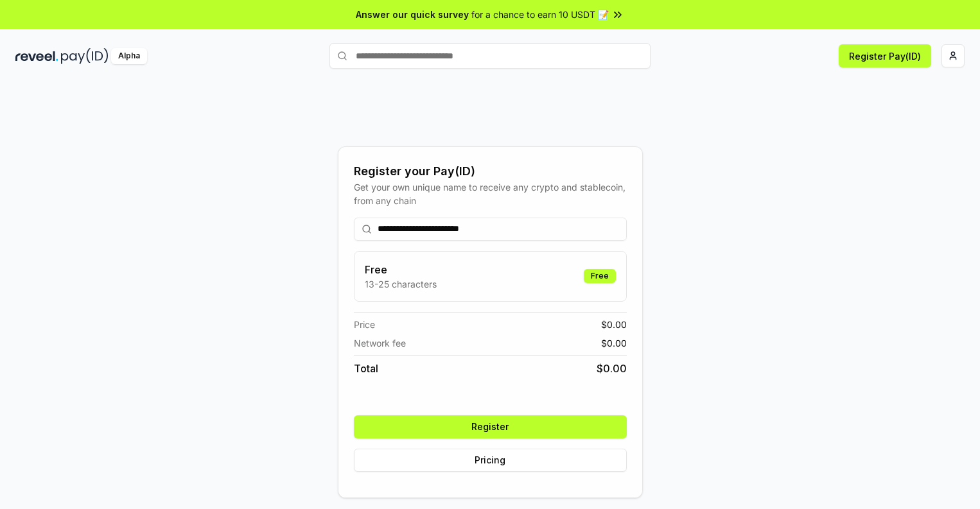 Image resolution: width=980 pixels, height=509 pixels. I want to click on button: Register Pay(ID), so click(885, 56).